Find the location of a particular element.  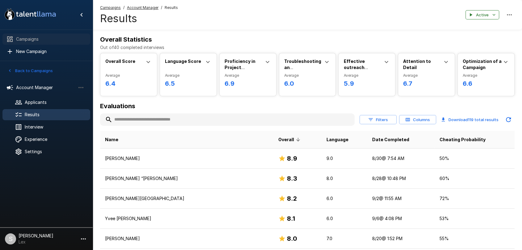

b: Evaluations is located at coordinates (118, 106).